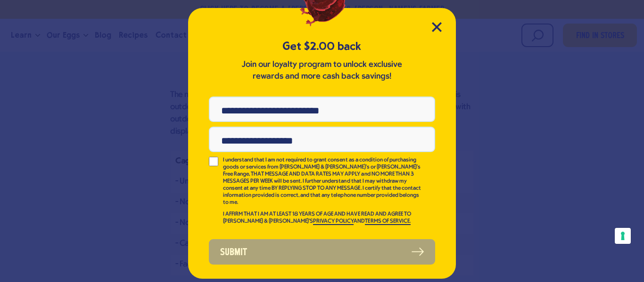  I want to click on p: Join our loyalty program to unlock exclusive rewards and more cash back savings!, so click(322, 71).